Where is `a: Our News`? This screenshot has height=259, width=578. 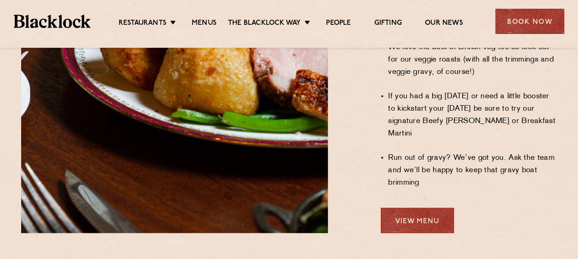
a: Our News is located at coordinates (444, 24).